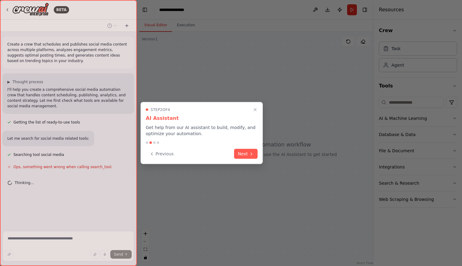  What do you see at coordinates (202, 130) in the screenshot?
I see `p: Get help from our AI assistant to build, modify, and optimize your automation.` at bounding box center [202, 130].